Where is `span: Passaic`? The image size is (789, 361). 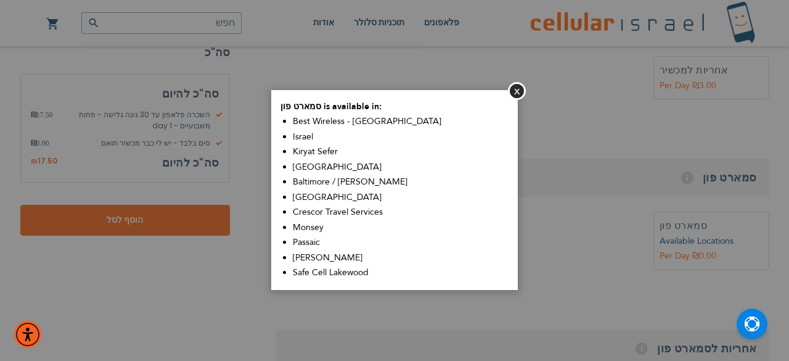 span: Passaic is located at coordinates (307, 242).